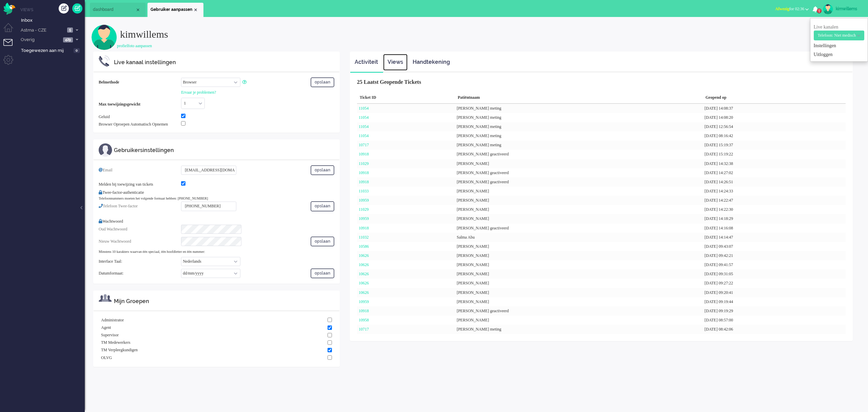  Describe the element at coordinates (112, 320) in the screenshot. I see `span: Administrator` at that location.